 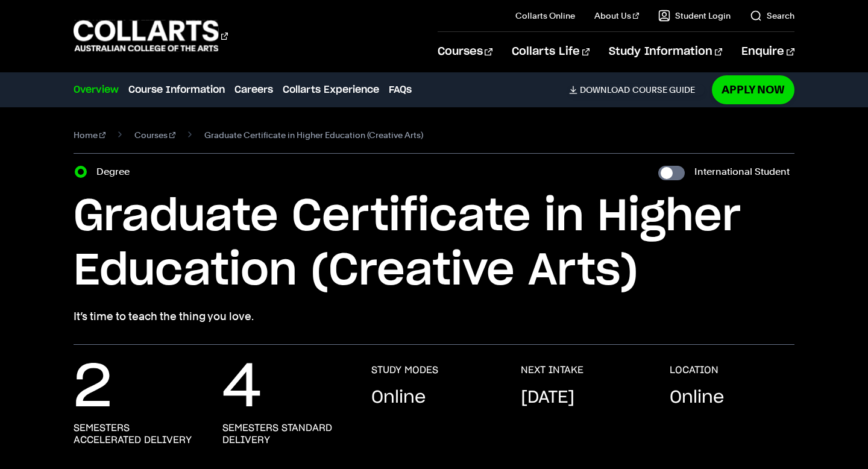 What do you see at coordinates (96, 89) in the screenshot?
I see `a: Overview` at bounding box center [96, 89].